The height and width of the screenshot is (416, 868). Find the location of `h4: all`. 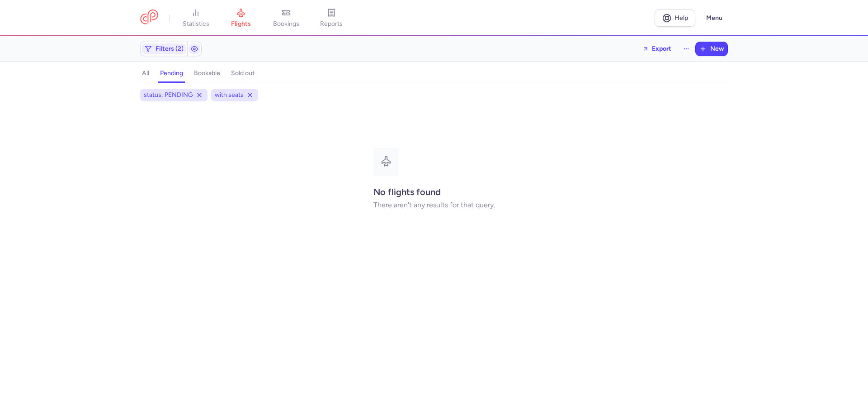

h4: all is located at coordinates (146, 73).